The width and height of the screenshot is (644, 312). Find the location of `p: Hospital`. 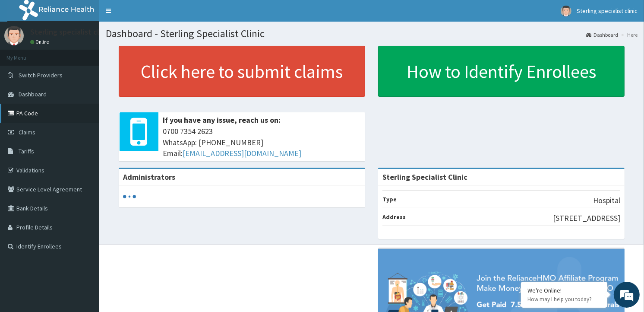

p: Hospital is located at coordinates (607, 201).